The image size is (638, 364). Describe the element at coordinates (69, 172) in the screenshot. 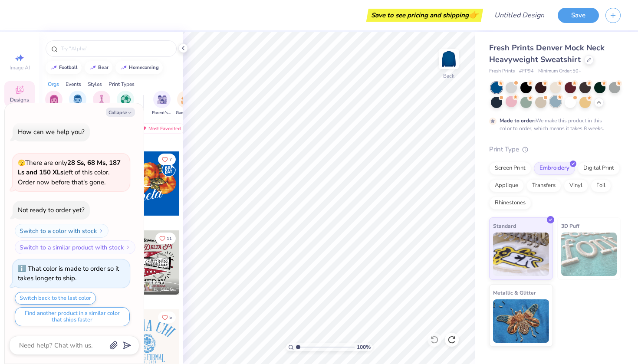

I see `span: There are only left of this color. Order now before that's gone.` at that location.